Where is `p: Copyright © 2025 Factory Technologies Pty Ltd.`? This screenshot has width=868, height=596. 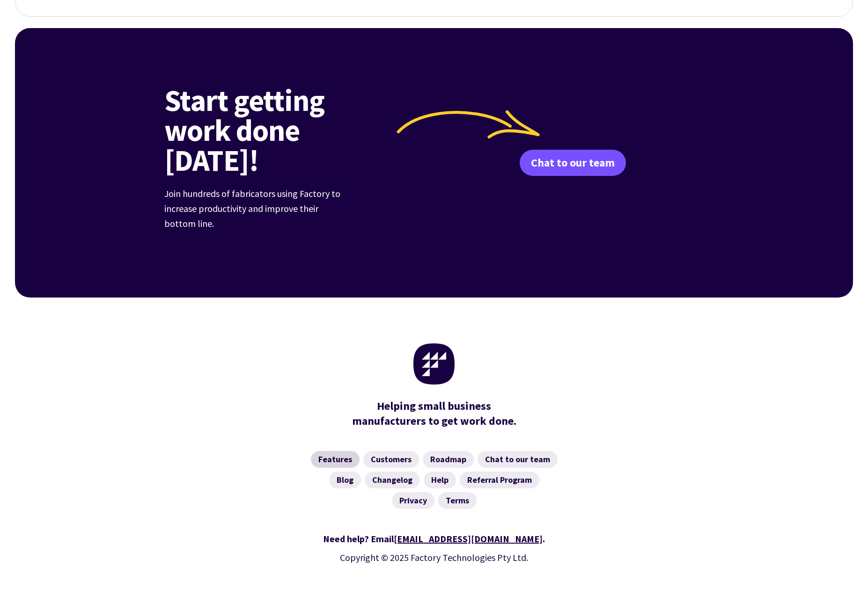 p: Copyright © 2025 Factory Technologies Pty Ltd. is located at coordinates (434, 558).